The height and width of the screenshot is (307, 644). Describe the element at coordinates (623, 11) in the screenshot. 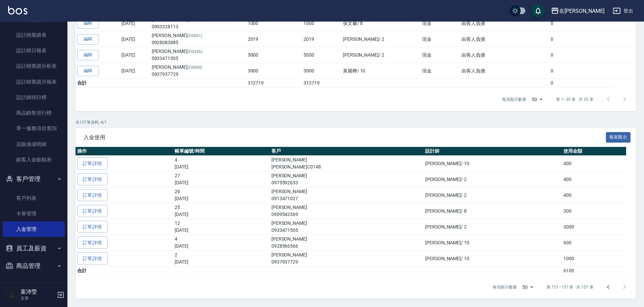

I see `button: 登出` at that location.